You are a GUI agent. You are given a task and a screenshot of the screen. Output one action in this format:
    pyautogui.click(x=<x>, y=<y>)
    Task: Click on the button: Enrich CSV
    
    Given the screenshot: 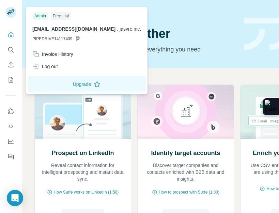 What is the action you would take?
    pyautogui.click(x=11, y=65)
    